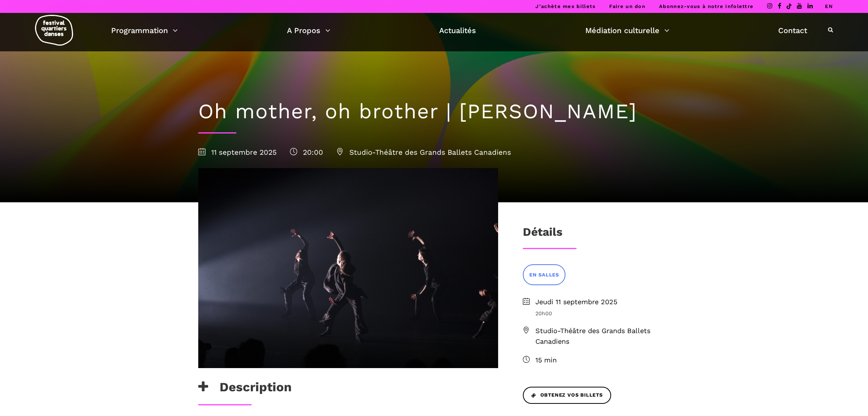 The image size is (868, 416). I want to click on span: 20:00, so click(306, 152).